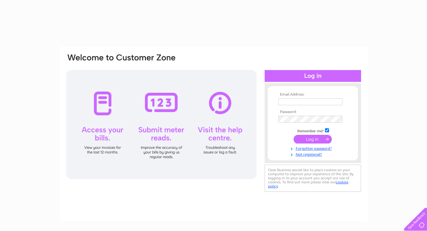 This screenshot has width=427, height=231. I want to click on a: Not registered?, so click(314, 154).